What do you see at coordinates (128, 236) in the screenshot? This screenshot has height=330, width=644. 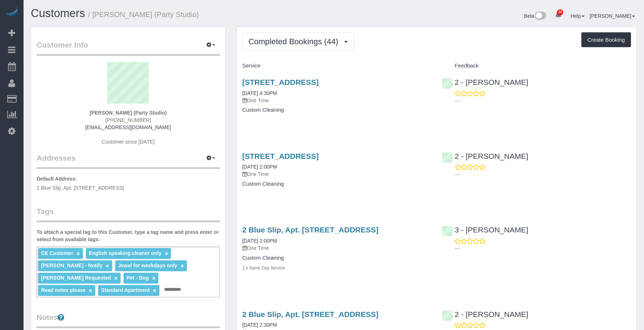 I see `label: To attach a special tag to this Customer, type a tag name and press enter or select from availabl...` at bounding box center [128, 236].